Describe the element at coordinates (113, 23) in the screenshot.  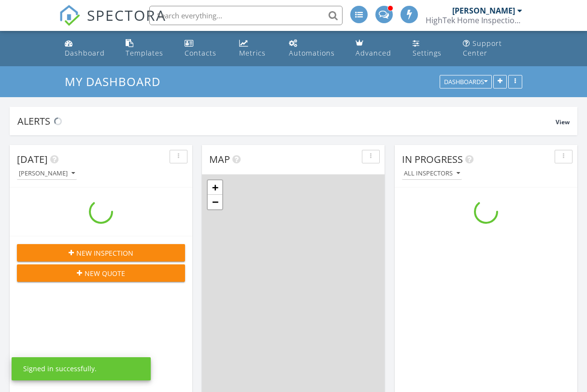
I see `a: SPECTORA` at that location.